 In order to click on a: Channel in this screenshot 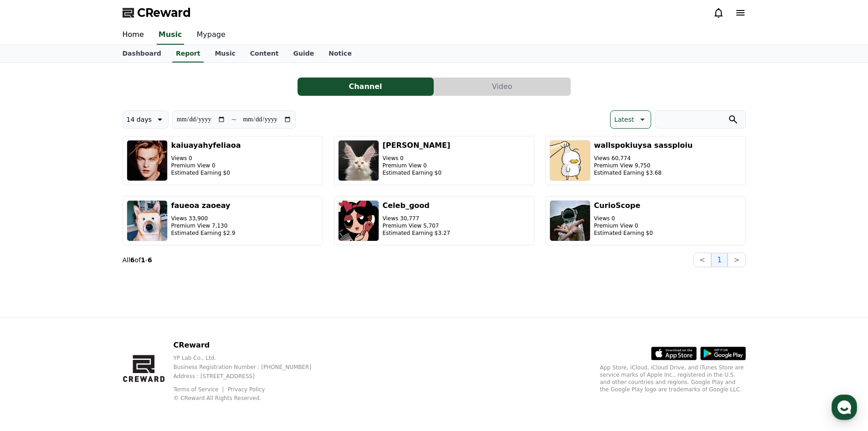, I will do `click(366, 87)`.